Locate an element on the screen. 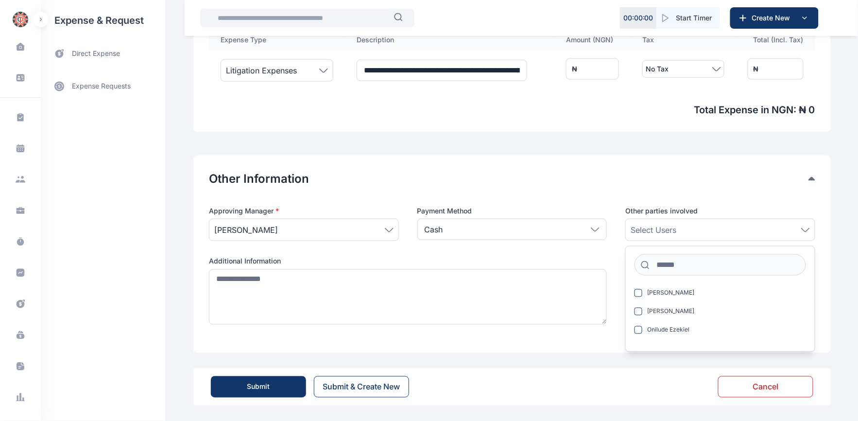 The height and width of the screenshot is (421, 858). label: Payment Method is located at coordinates (512, 211).